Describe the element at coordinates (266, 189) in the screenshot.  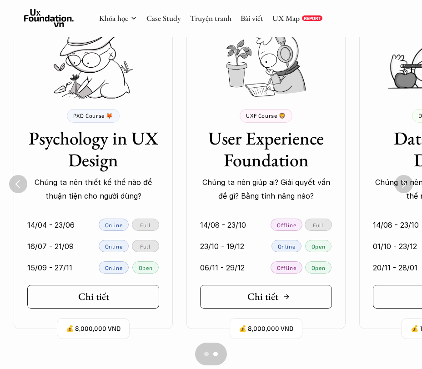
I see `p: Chúng ta nên giúp ai? Giải quyết vấn đề gì? Bằng tính năng nào?` at that location.